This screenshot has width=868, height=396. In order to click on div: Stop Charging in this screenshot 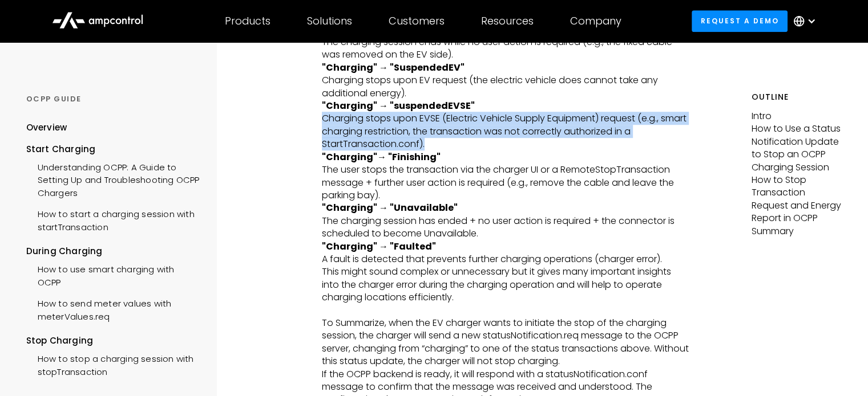, I will do `click(113, 341)`.